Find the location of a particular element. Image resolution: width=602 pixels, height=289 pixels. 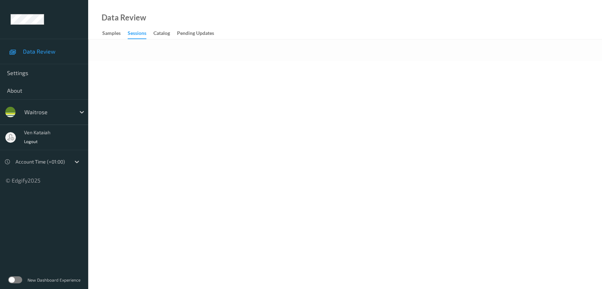

div: Sessions is located at coordinates (137, 34).